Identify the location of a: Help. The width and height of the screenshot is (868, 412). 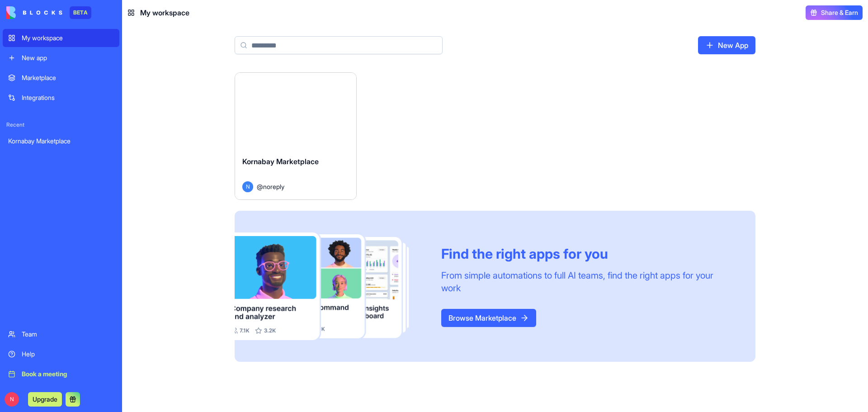
(61, 354).